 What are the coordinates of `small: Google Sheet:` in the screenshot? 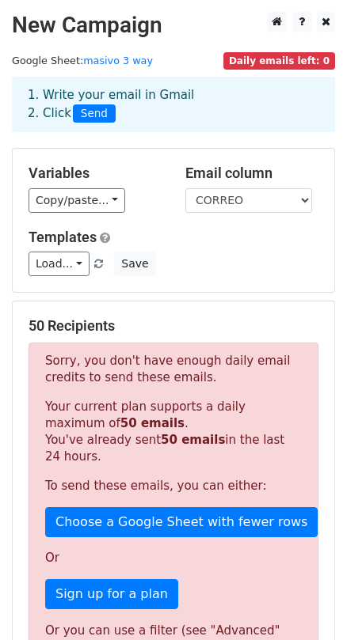 It's located at (82, 60).